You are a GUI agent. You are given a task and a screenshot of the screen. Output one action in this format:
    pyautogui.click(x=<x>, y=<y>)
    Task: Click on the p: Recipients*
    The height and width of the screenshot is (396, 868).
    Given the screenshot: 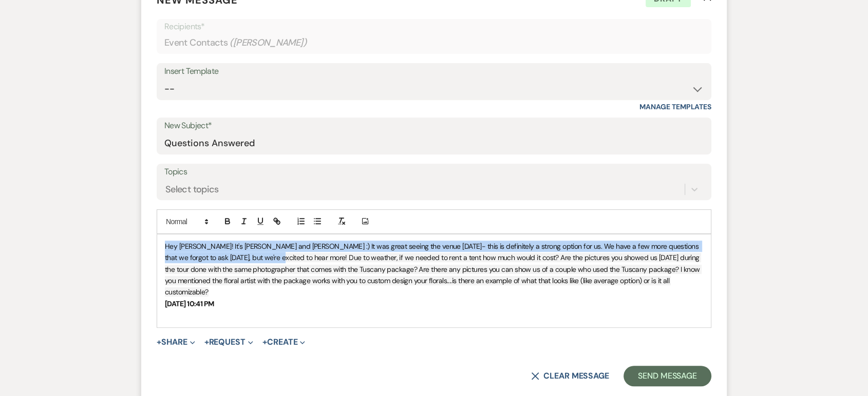 What is the action you would take?
    pyautogui.click(x=434, y=26)
    